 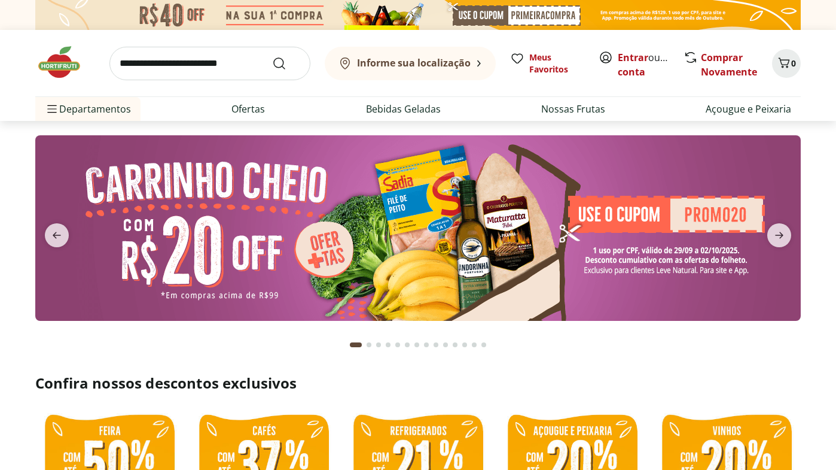 What do you see at coordinates (547, 63) in the screenshot?
I see `a: Meus Favoritos` at bounding box center [547, 63].